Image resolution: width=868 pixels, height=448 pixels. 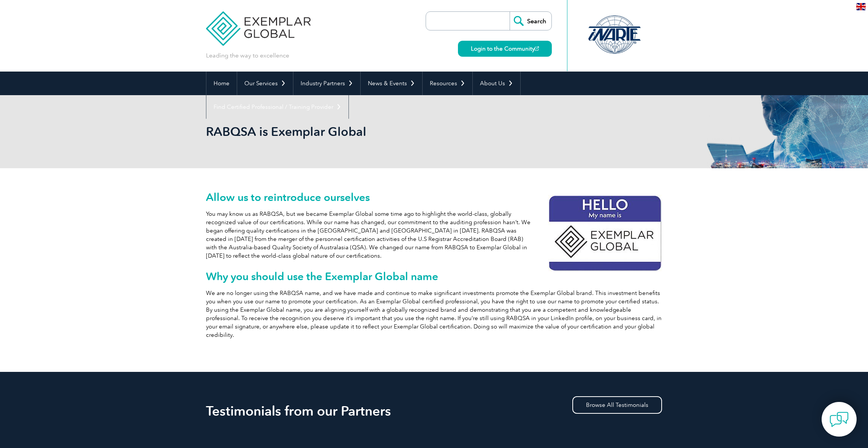 I want to click on img: open_square.png, so click(x=536, y=49).